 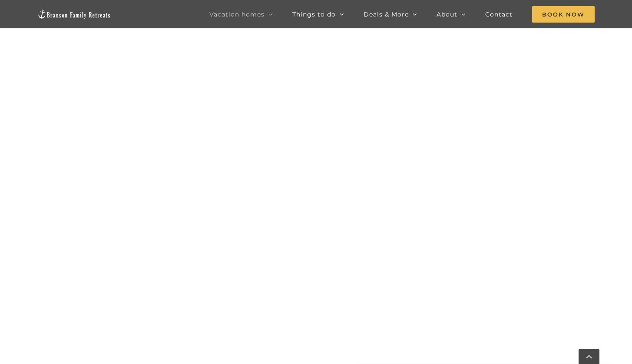 I want to click on span: About, so click(x=447, y=15).